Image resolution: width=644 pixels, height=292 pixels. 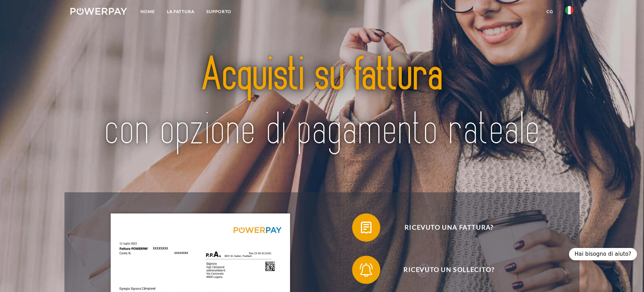 What do you see at coordinates (99, 11) in the screenshot?
I see `img: logo-powerpay-white.svg` at bounding box center [99, 11].